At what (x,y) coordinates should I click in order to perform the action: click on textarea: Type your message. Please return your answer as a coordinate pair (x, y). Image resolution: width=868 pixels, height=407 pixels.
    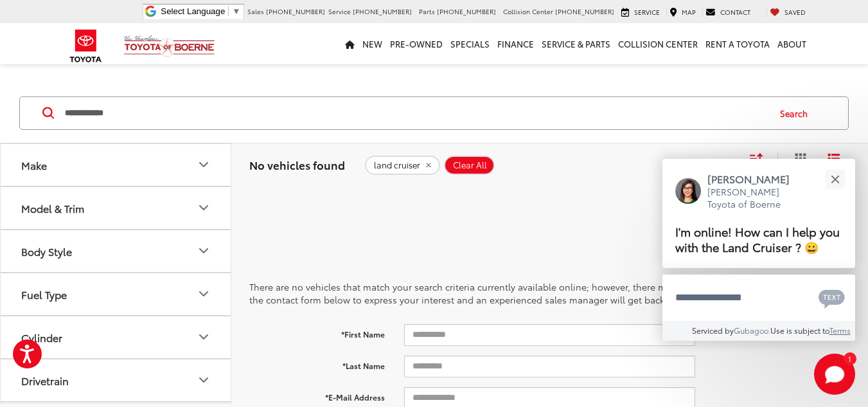
    Looking at the image, I should click on (760, 297).